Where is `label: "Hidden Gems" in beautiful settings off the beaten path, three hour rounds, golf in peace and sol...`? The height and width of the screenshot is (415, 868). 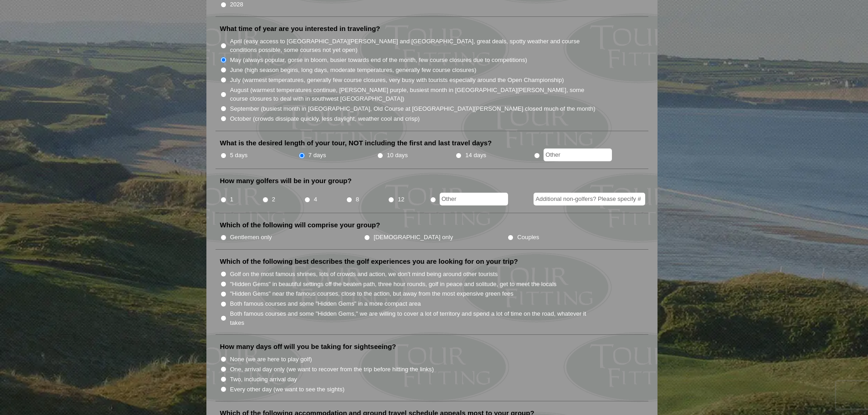 label: "Hidden Gems" in beautiful settings off the beaten path, three hour rounds, golf in peace and sol... is located at coordinates (393, 284).